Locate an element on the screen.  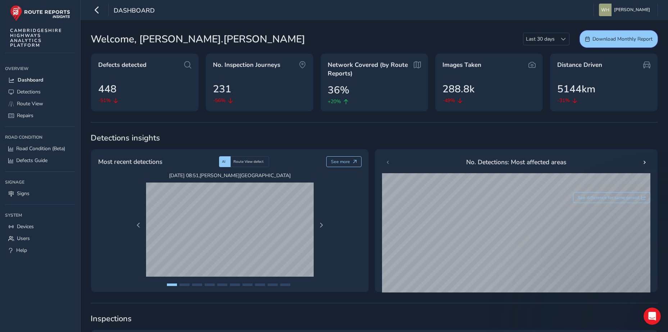
div: Route View defect is located at coordinates (250, 162).